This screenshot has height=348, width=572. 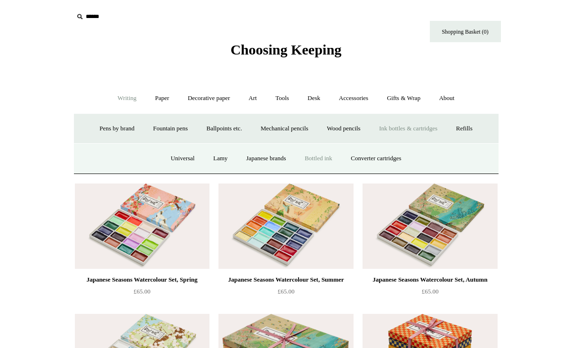 What do you see at coordinates (464, 128) in the screenshot?
I see `a: Refills` at bounding box center [464, 128].